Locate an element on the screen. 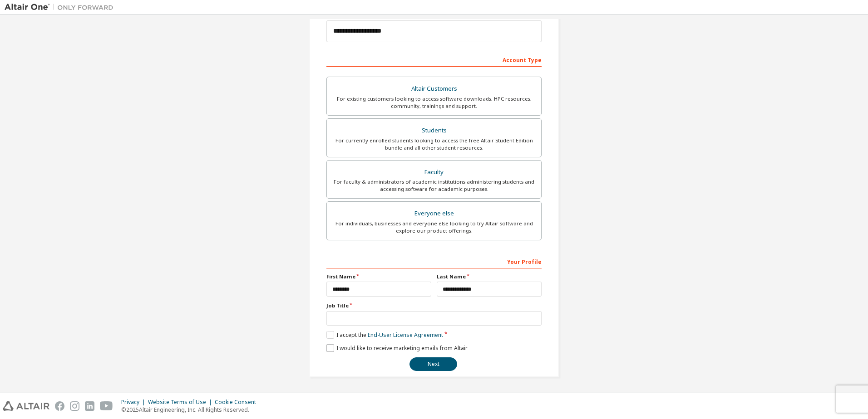 Image resolution: width=868 pixels, height=419 pixels. label: Last Name is located at coordinates (489, 277).